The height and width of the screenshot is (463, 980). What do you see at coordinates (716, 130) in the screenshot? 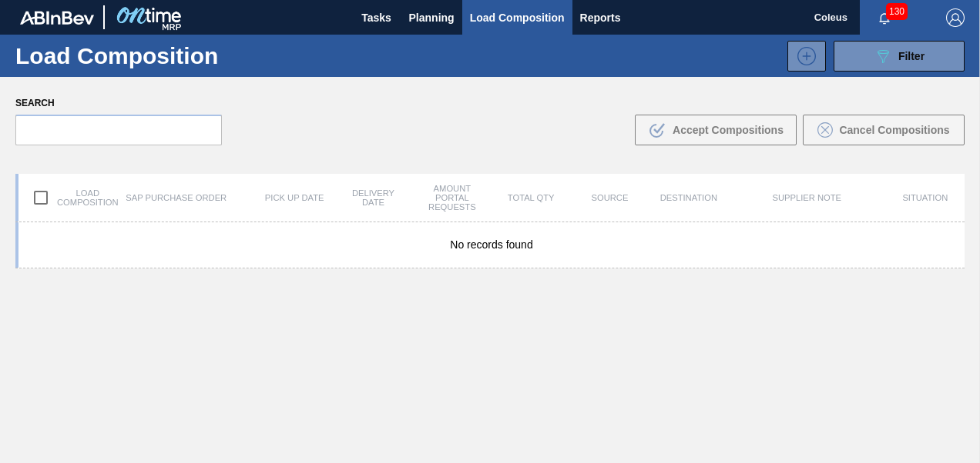
I see `button: Accept Compositions` at bounding box center [716, 130].